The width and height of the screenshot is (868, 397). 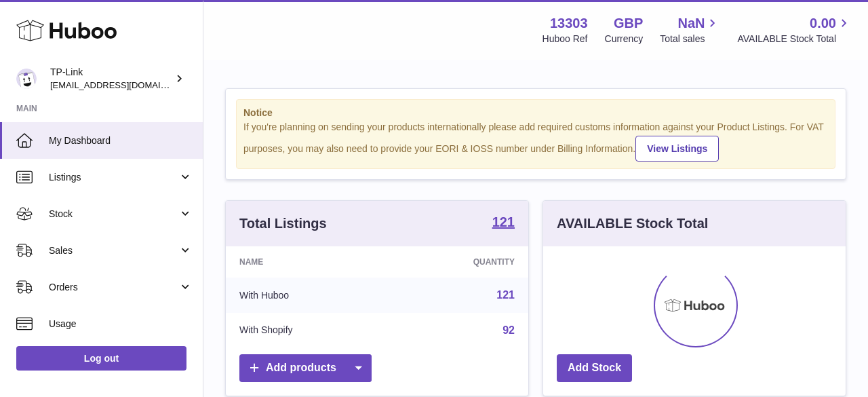 I want to click on span: NaN, so click(x=691, y=23).